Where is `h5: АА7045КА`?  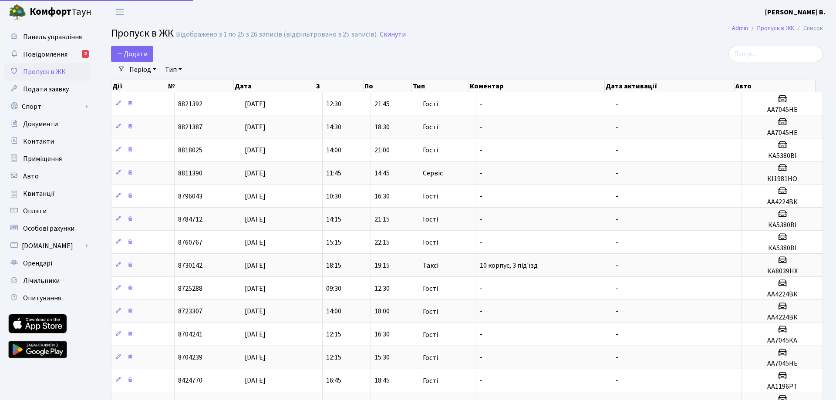
h5: АА7045КА is located at coordinates (782, 340).